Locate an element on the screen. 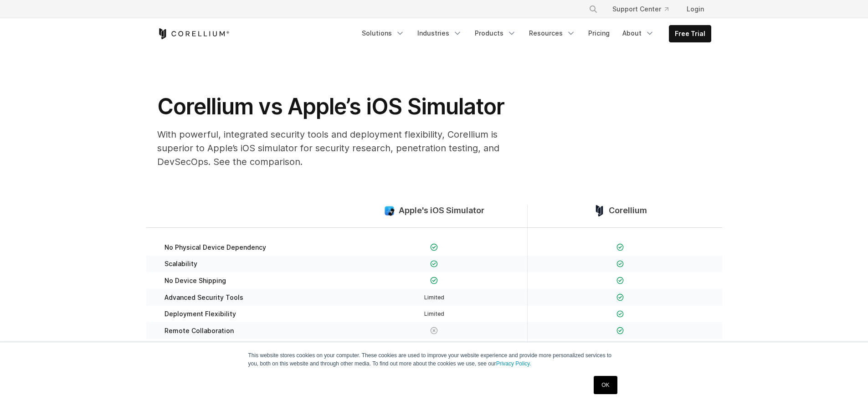 The height and width of the screenshot is (406, 868). span: Apple's iOS Simulator is located at coordinates (442, 211).